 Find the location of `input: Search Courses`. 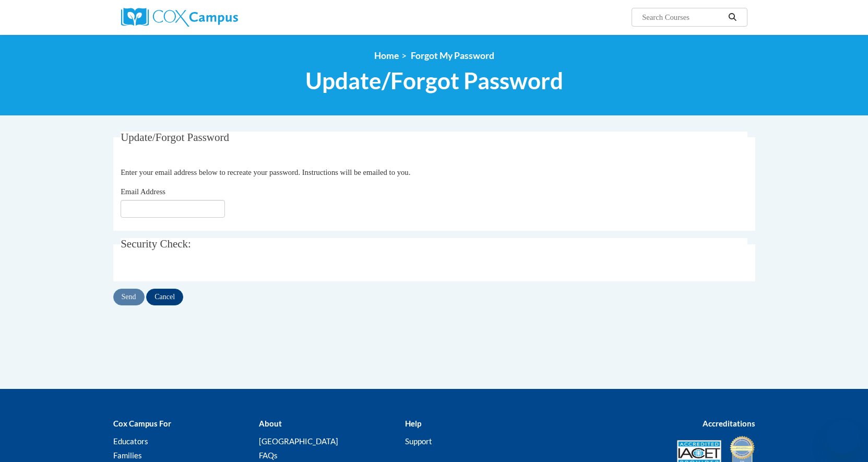

input: Search Courses is located at coordinates (682, 17).